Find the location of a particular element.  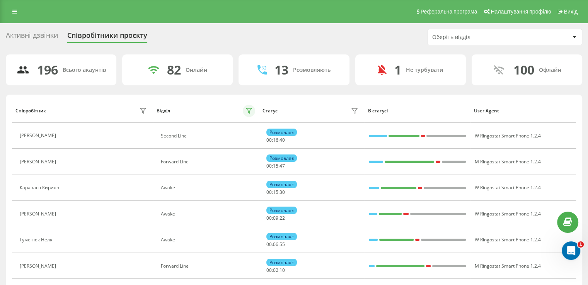

div: Second Line is located at coordinates (208, 136).